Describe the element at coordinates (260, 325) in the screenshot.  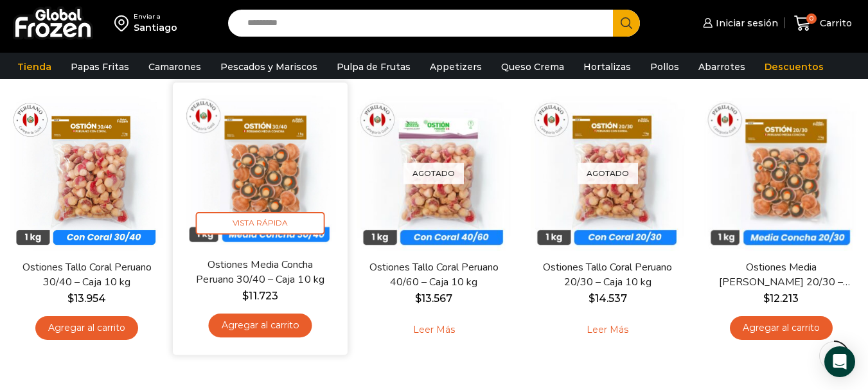
I see `a: Agregar al carrito: “Ostiones Media Concha Peruano 30/40 - Caja 10 kg”` at that location.